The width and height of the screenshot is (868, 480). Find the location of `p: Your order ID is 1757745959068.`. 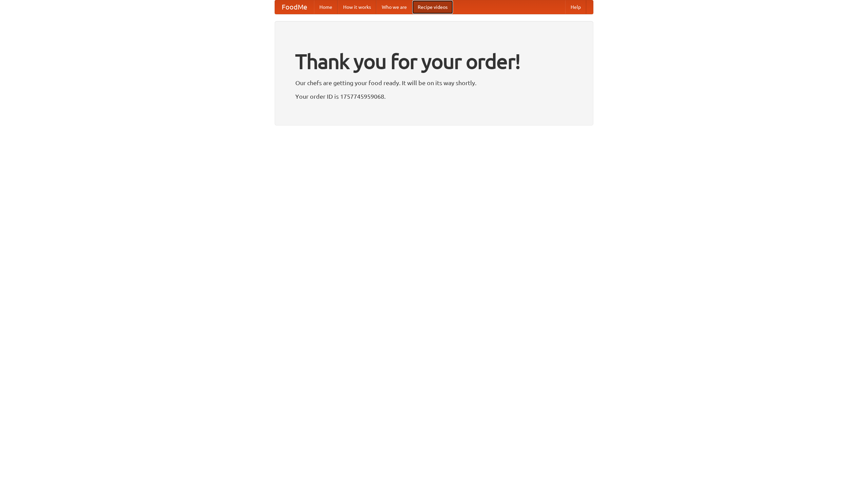

p: Your order ID is 1757745959068. is located at coordinates (434, 96).